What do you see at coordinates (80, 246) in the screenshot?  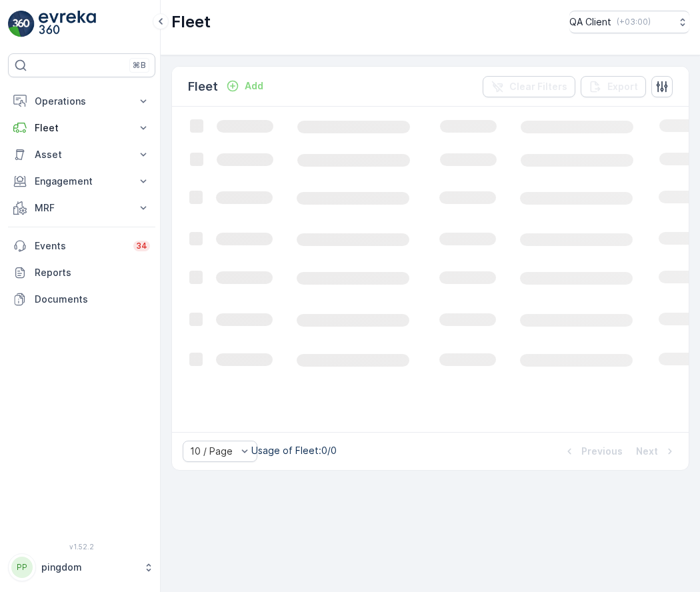 I see `p: Events` at bounding box center [80, 246].